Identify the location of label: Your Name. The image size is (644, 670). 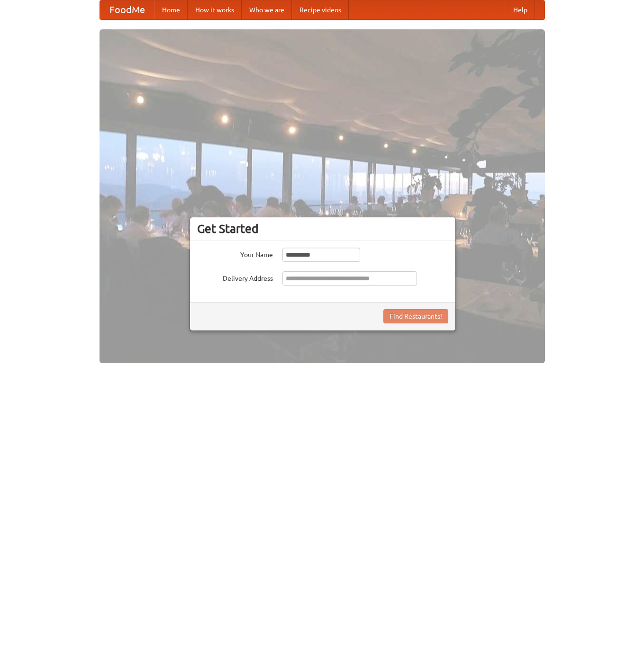
(235, 253).